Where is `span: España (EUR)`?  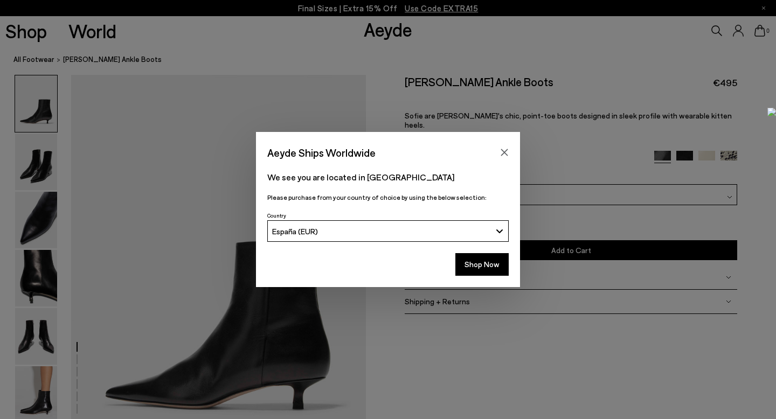
span: España (EUR) is located at coordinates (295, 231).